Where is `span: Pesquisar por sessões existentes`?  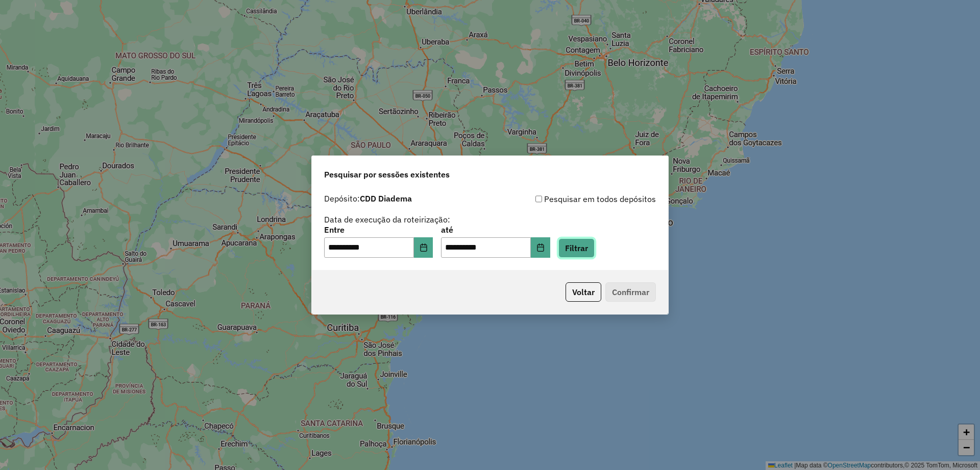
span: Pesquisar por sessões existentes is located at coordinates (387, 174).